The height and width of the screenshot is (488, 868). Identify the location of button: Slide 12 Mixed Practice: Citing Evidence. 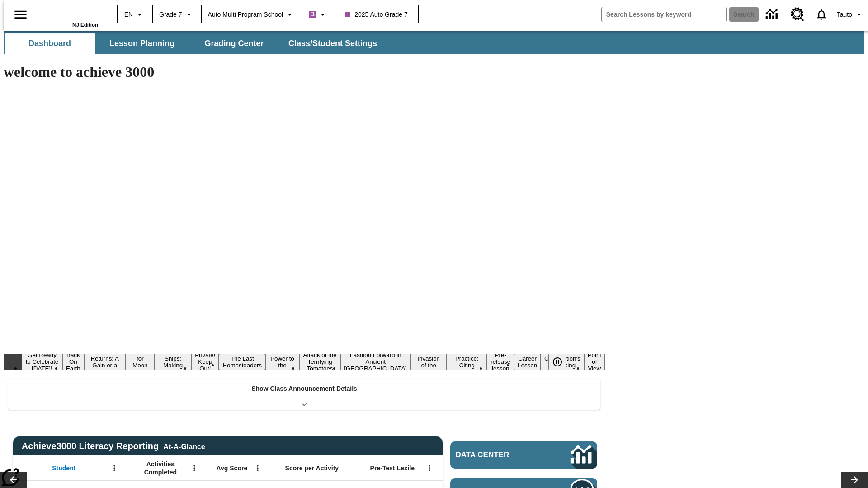
(466, 362).